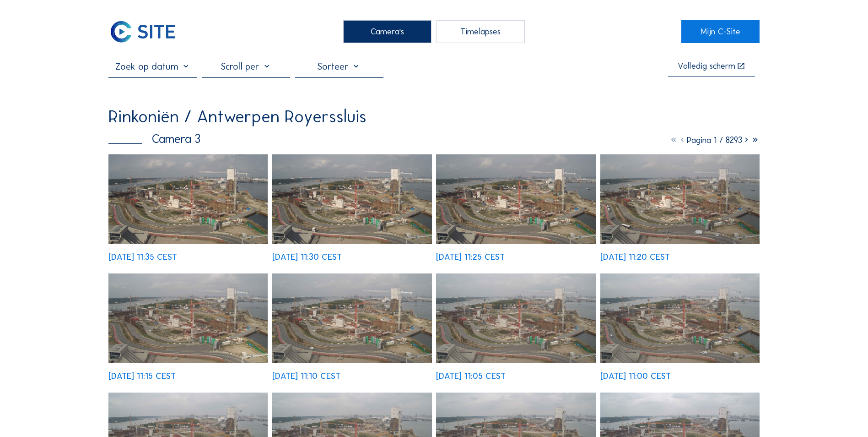 Image resolution: width=868 pixels, height=437 pixels. I want to click on a: Mijn C-Site, so click(720, 31).